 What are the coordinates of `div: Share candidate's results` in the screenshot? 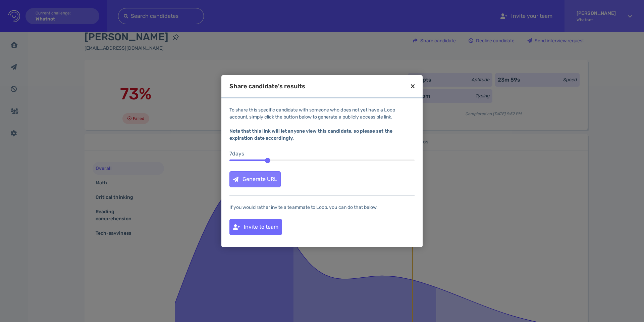 It's located at (267, 86).